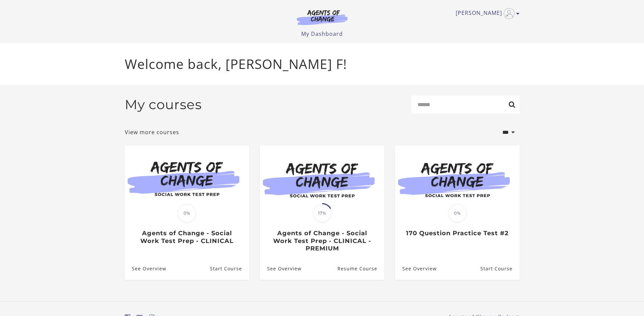 The height and width of the screenshot is (316, 644). Describe the element at coordinates (322, 241) in the screenshot. I see `h3: Agents of Change - Social Work Test Prep - CLINICAL - PREMIUM` at that location.